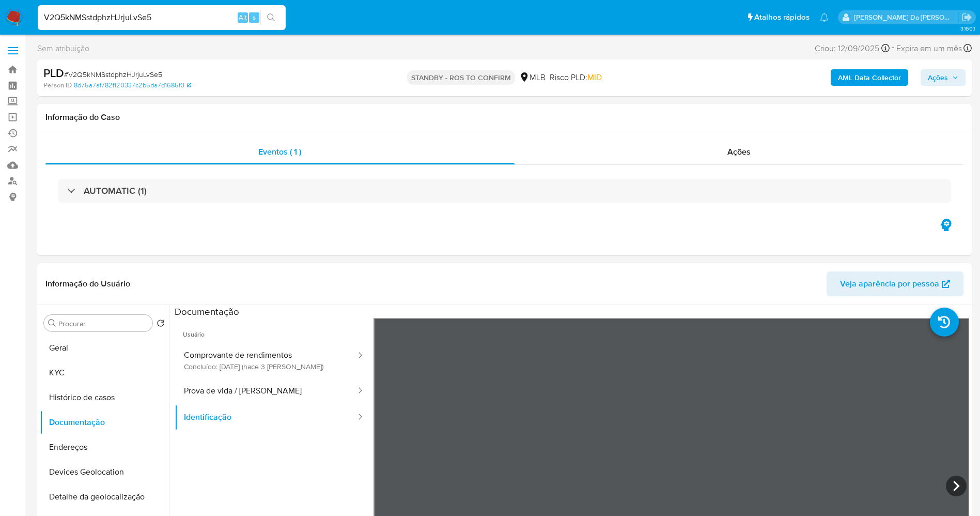 This screenshot has height=516, width=980. I want to click on button: AML Data Collector, so click(869, 77).